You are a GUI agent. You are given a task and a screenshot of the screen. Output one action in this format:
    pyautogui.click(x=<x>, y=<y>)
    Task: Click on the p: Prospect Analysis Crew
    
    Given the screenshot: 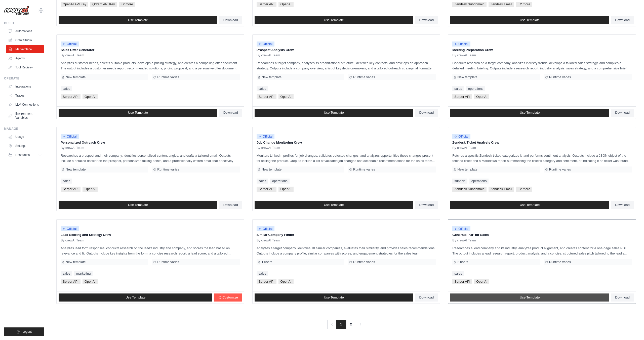 What is the action you would take?
    pyautogui.click(x=346, y=50)
    